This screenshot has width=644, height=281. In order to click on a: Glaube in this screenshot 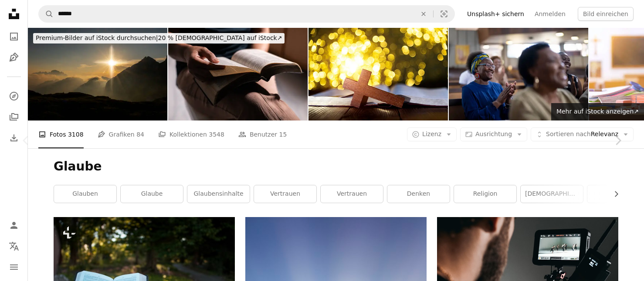, I will do `click(152, 194)`.